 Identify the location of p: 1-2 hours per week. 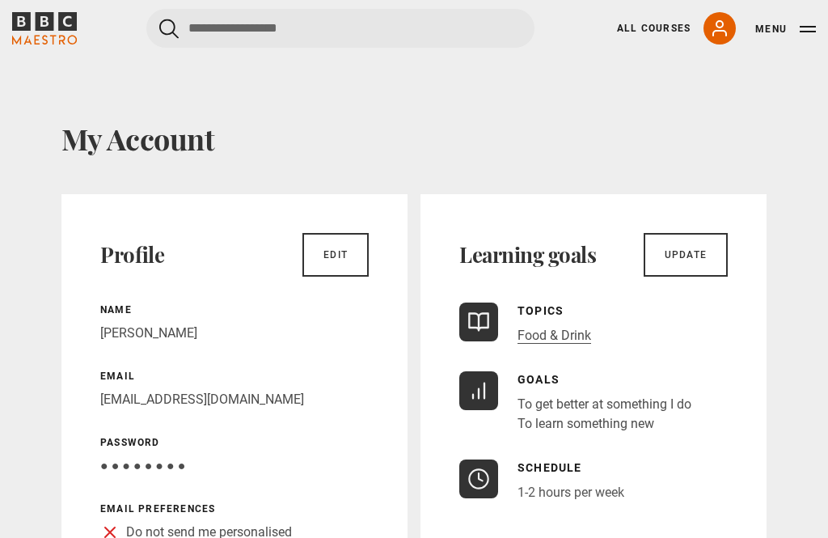
(571, 493).